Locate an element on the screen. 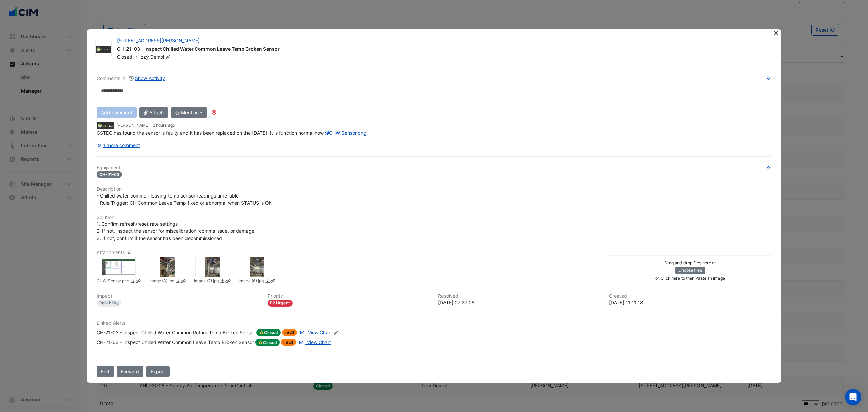  div: P2 Urgent is located at coordinates (280, 303).